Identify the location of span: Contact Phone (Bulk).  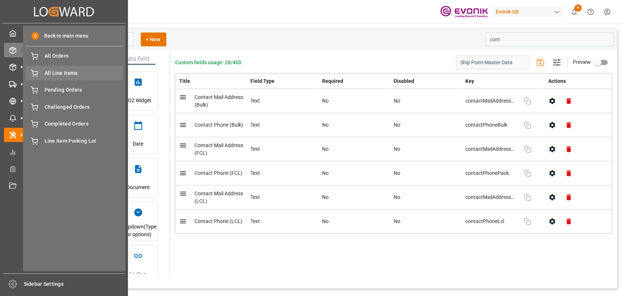
(219, 125).